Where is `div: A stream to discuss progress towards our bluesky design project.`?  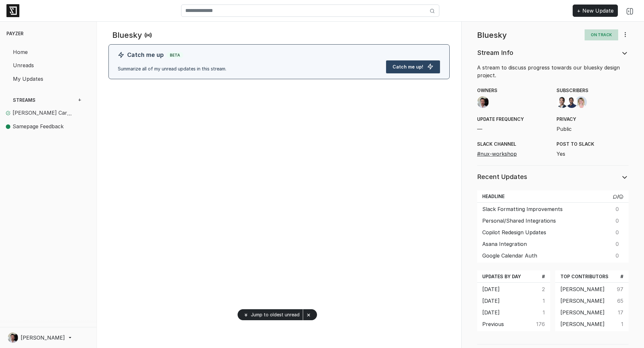
div: A stream to discuss progress towards our bluesky design project. is located at coordinates (552, 71).